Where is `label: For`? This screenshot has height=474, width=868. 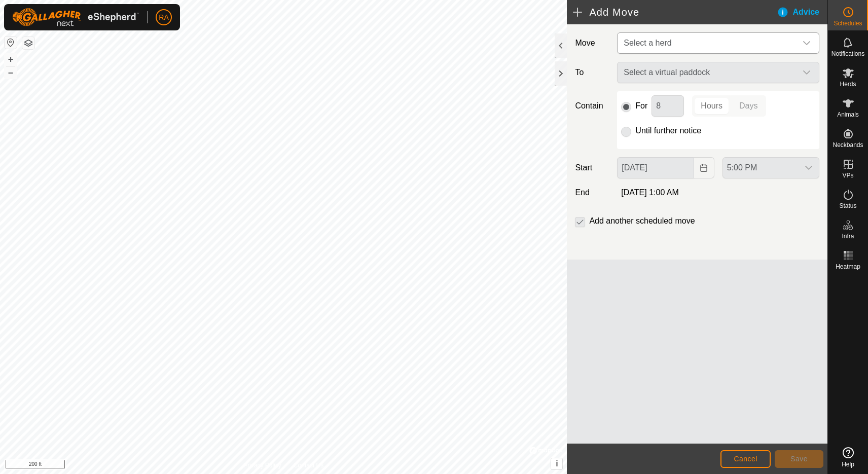
label: For is located at coordinates (641, 106).